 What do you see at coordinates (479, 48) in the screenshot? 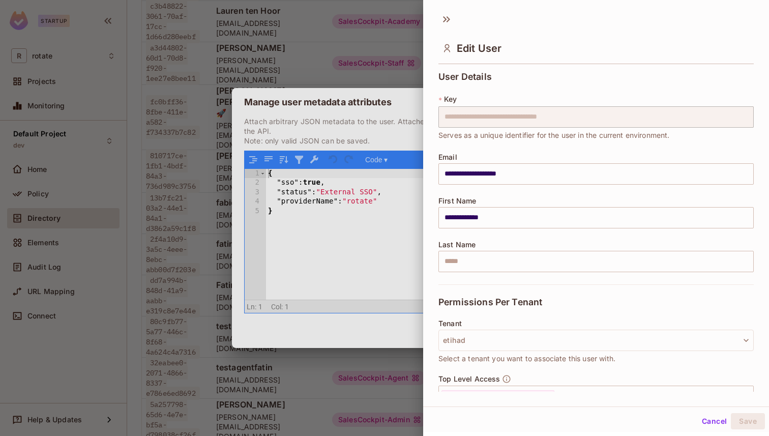
I see `span: Edit User` at bounding box center [479, 48].